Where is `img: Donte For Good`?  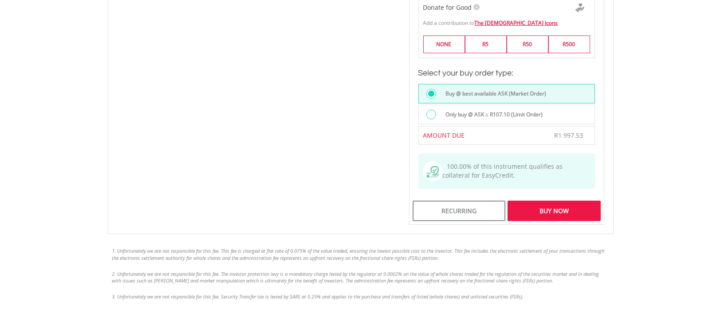 img: Donte For Good is located at coordinates (580, 8).